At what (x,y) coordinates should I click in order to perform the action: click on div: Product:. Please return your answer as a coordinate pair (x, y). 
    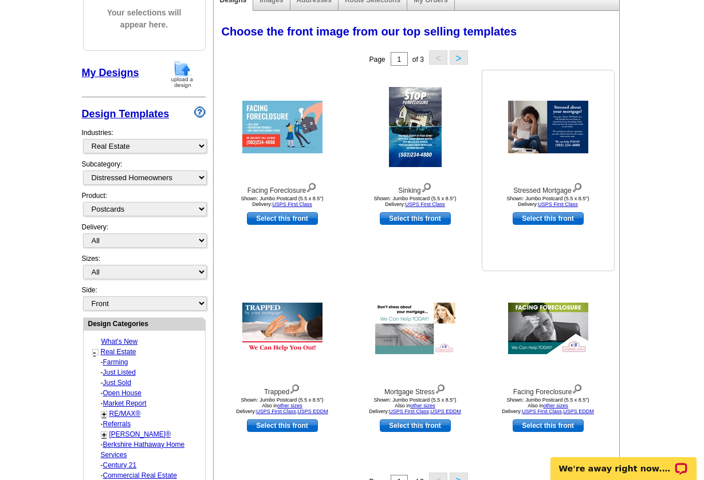
    Looking at the image, I should click on (144, 206).